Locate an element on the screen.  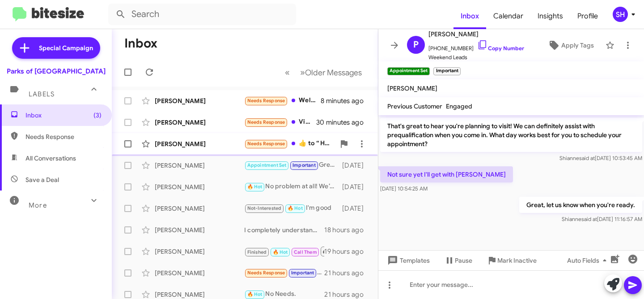
button: Next is located at coordinates (331, 72).